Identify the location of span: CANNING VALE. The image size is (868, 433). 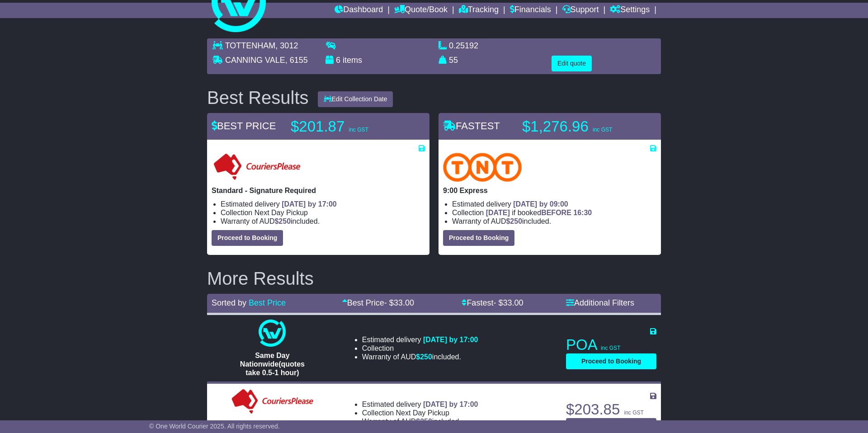
(255, 60).